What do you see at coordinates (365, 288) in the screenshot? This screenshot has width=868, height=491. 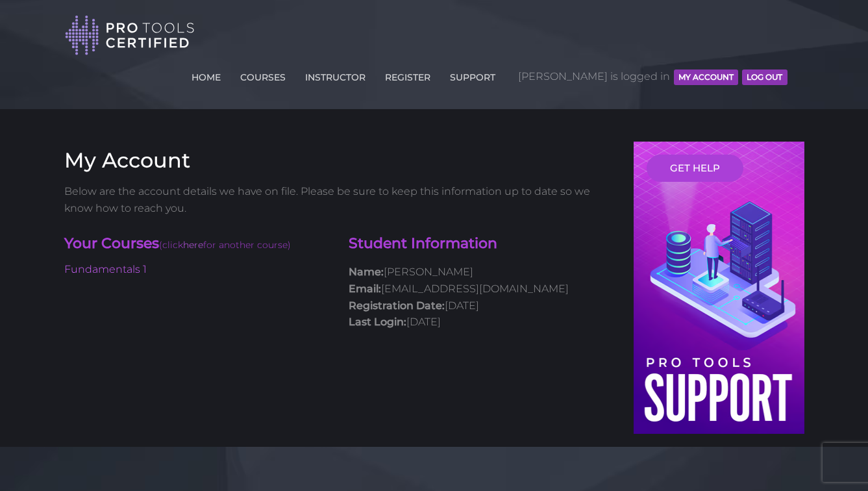 I see `strong: Email:` at bounding box center [365, 288].